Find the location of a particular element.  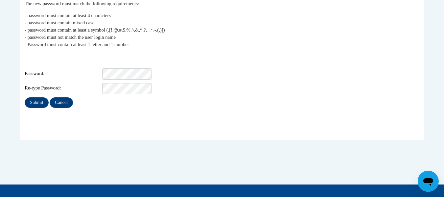

span: Password: is located at coordinates (63, 74).